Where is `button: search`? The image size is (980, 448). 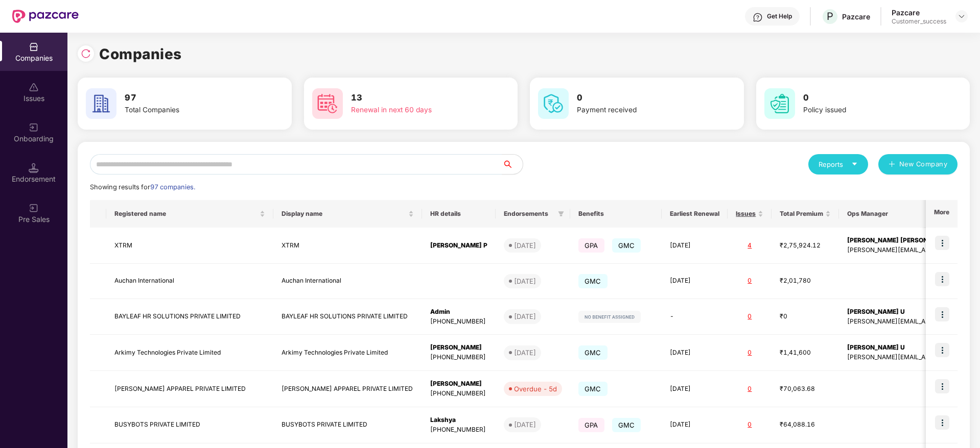 button: search is located at coordinates (512, 164).